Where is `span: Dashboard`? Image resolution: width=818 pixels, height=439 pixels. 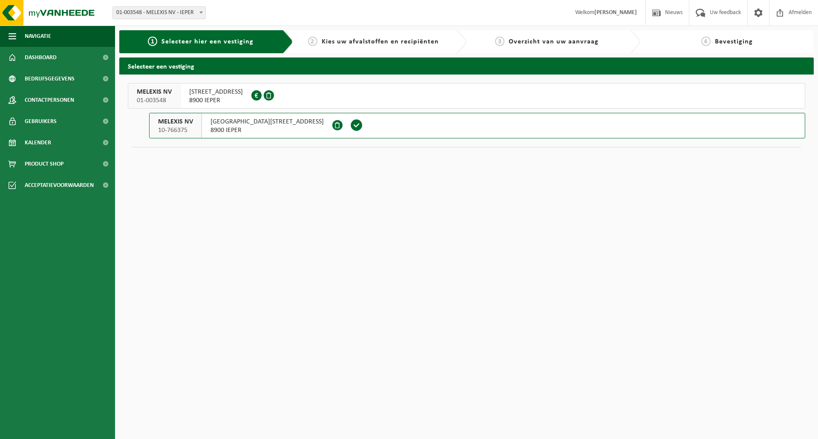 span: Dashboard is located at coordinates (40, 57).